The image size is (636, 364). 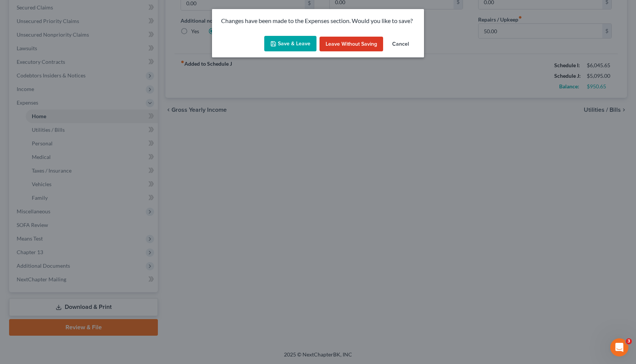 I want to click on span: 3, so click(x=629, y=342).